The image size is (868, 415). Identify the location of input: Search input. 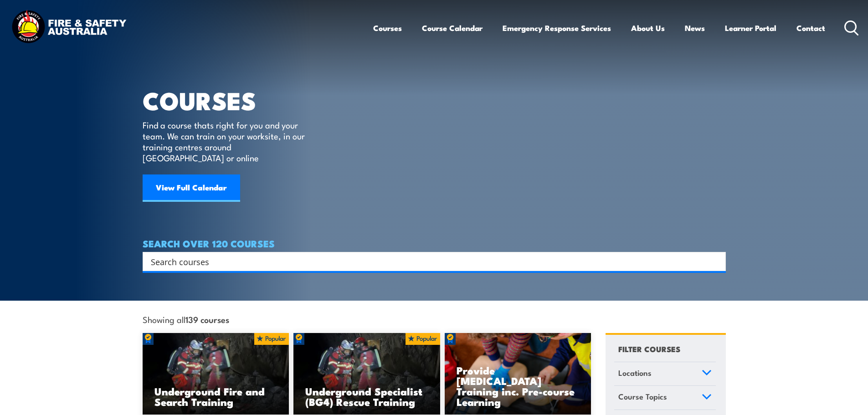
(429, 262).